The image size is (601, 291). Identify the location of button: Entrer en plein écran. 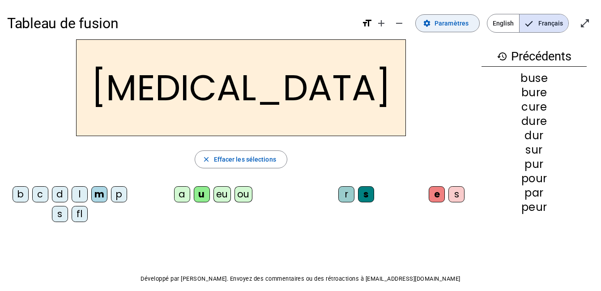
(585, 23).